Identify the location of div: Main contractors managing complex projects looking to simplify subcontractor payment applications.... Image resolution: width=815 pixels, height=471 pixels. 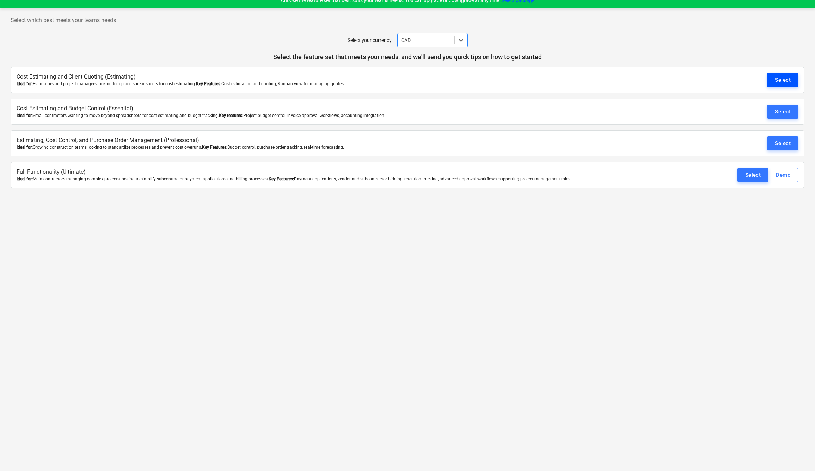
(342, 179).